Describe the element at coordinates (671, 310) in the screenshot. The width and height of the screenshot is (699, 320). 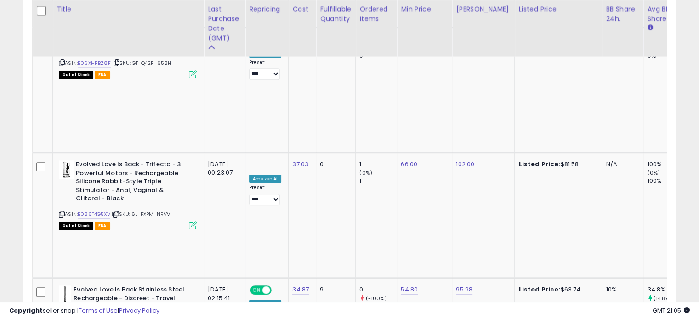
I see `span: 2025-10-8 21:05 GMT` at that location.